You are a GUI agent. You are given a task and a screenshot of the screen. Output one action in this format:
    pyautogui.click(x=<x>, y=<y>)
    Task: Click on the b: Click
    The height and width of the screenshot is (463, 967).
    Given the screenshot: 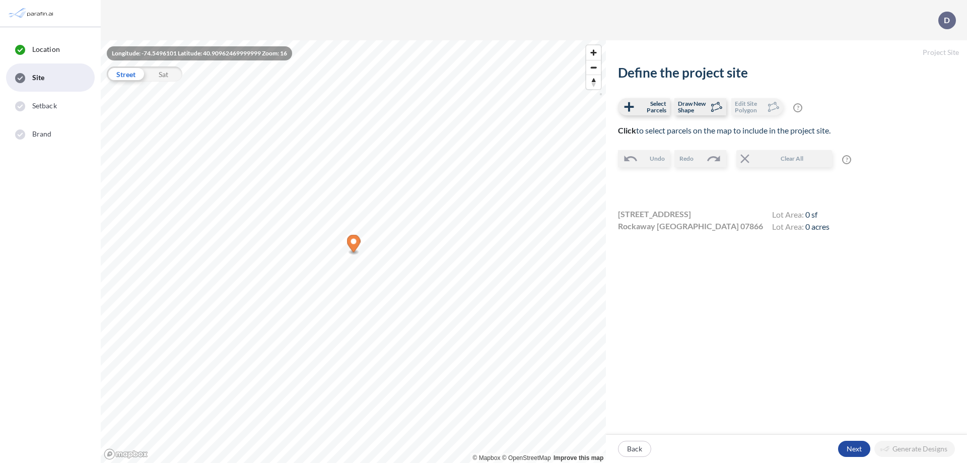 What is the action you would take?
    pyautogui.click(x=627, y=130)
    